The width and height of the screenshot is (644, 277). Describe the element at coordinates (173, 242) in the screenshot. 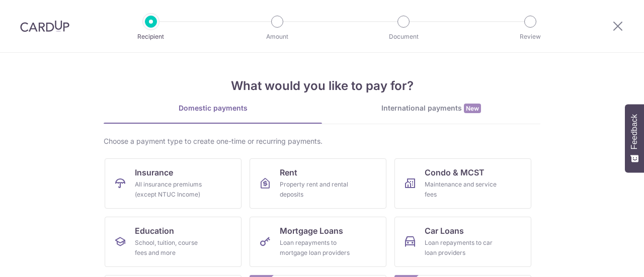

I see `a: EducationSchool, tuition, course fees and more` at that location.